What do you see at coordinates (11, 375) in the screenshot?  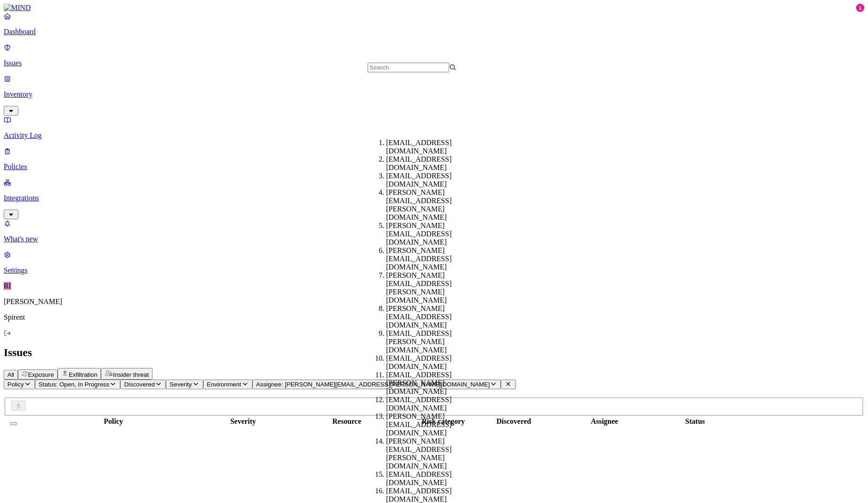 I see `span: All` at bounding box center [11, 375].